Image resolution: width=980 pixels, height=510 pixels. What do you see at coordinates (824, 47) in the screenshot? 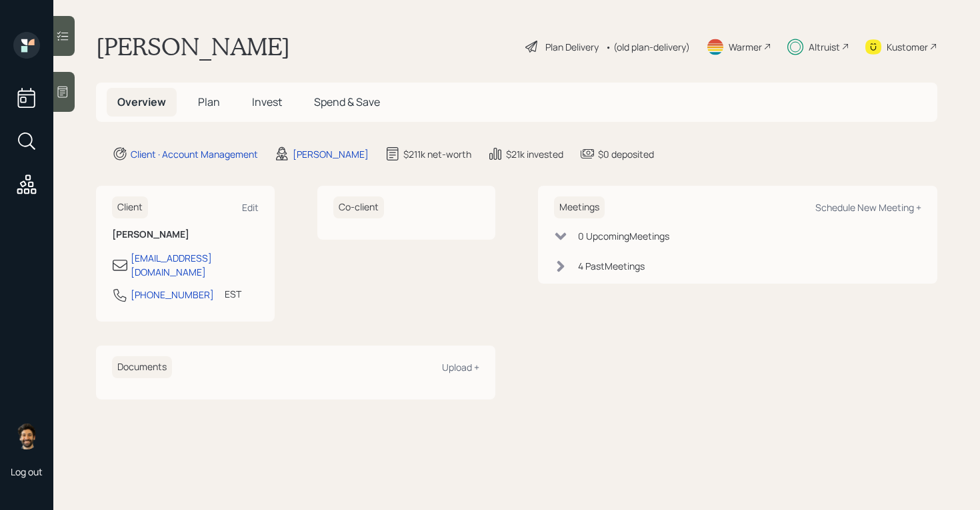
I see `div: Altruist` at bounding box center [824, 47].